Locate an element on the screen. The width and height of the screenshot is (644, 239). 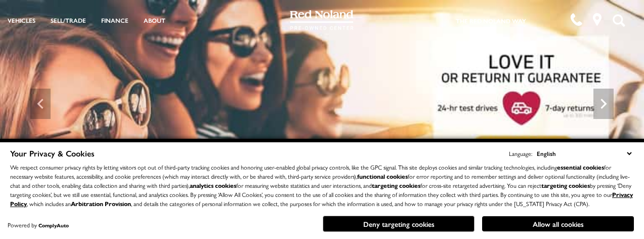
div: Powered by is located at coordinates (38, 225).